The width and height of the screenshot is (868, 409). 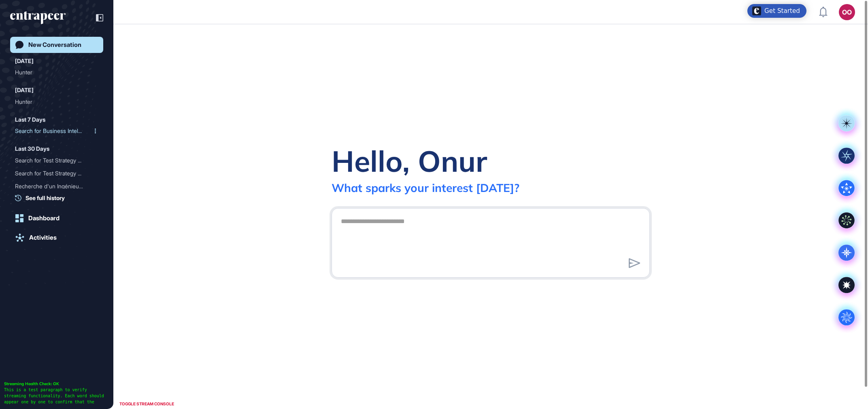 What do you see at coordinates (147, 404) in the screenshot?
I see `div: TOGGLE STREAM CONSOLE` at bounding box center [147, 404].